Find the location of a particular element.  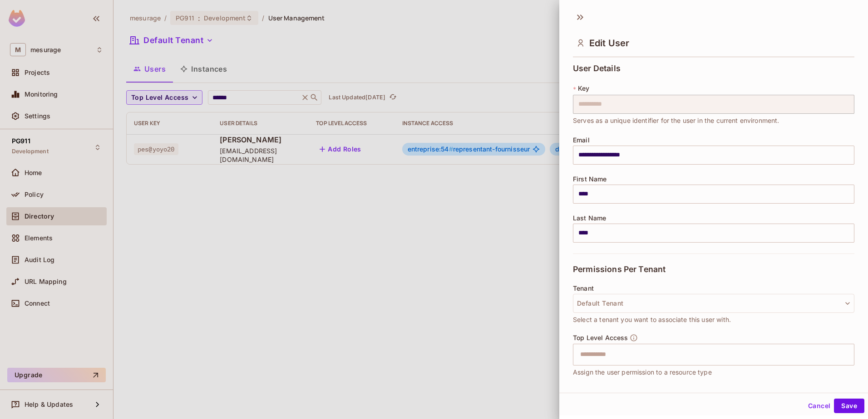

span: Select a tenant you want to associate this user with. is located at coordinates (652, 320).